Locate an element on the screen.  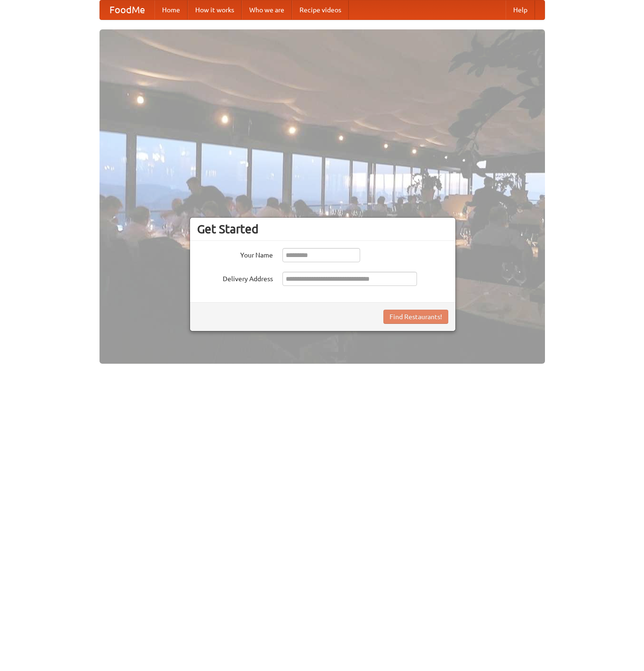
a: Who we are is located at coordinates (267, 10).